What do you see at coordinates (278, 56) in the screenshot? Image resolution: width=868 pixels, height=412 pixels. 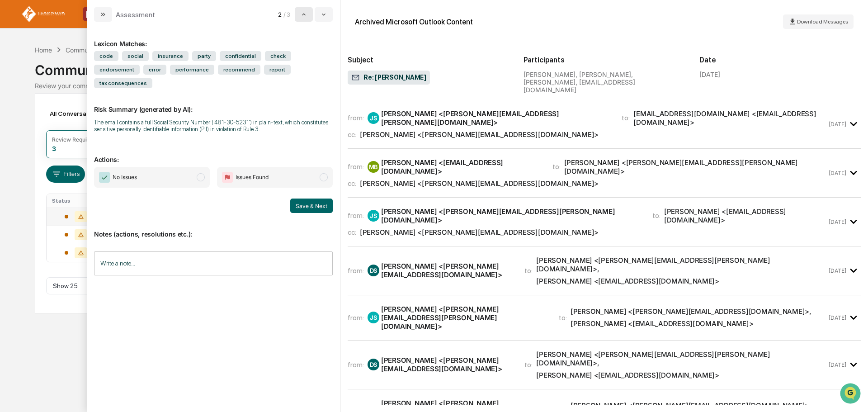 I see `span: check` at bounding box center [278, 56].